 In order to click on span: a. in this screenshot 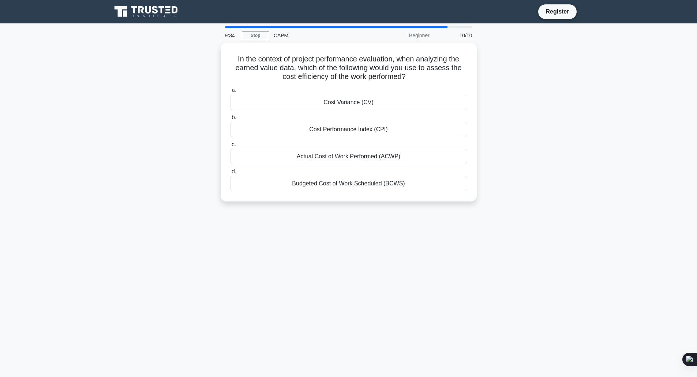, I will do `click(234, 90)`.